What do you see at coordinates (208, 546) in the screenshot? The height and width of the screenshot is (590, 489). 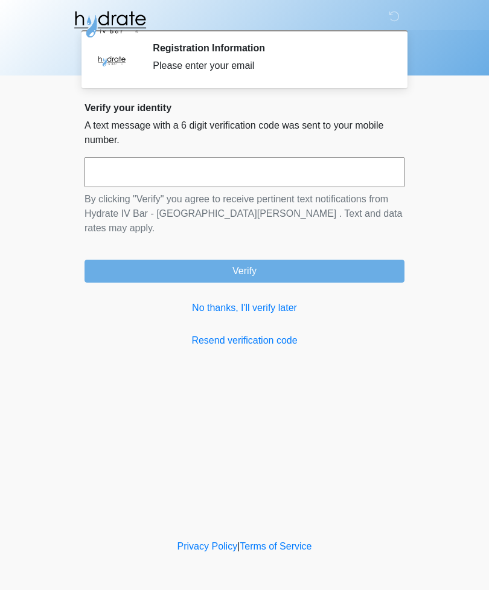 I see `a: Privacy Policy` at bounding box center [208, 546].